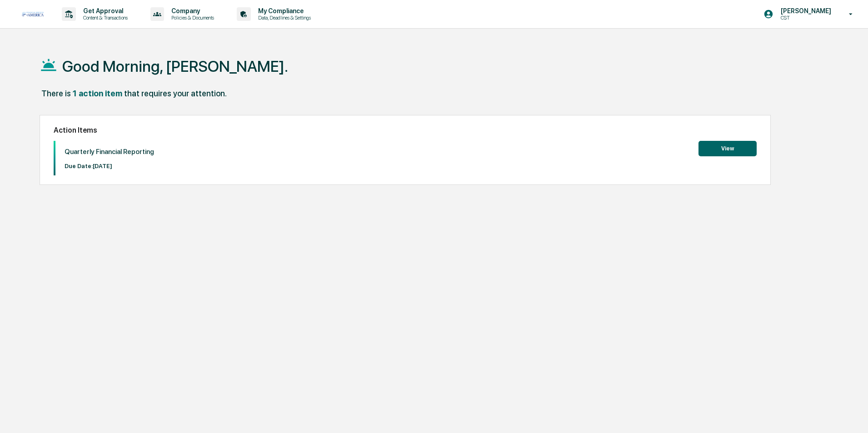 The image size is (868, 433). I want to click on a: View, so click(727, 148).